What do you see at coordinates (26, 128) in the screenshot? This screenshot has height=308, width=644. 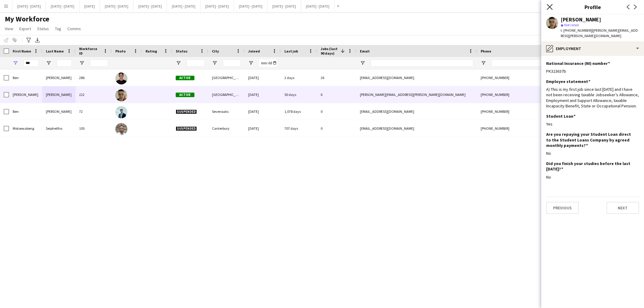 I see `div: Motsewabeng` at bounding box center [26, 128].